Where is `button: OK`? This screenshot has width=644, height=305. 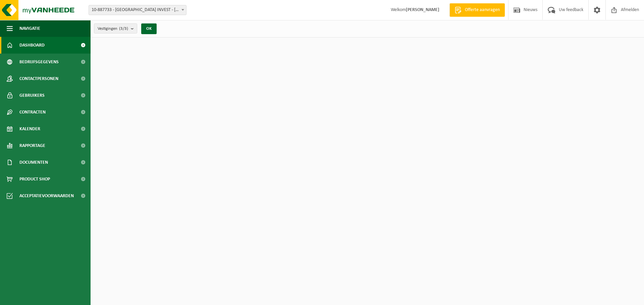 button: OK is located at coordinates (149, 29).